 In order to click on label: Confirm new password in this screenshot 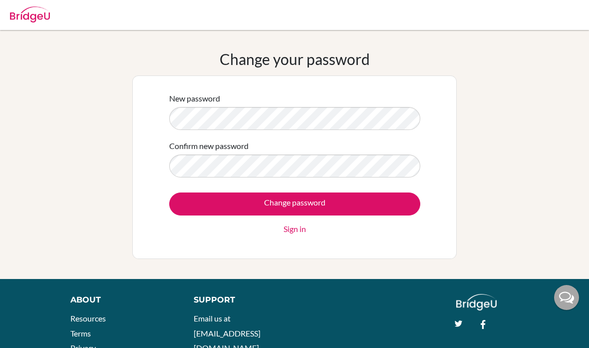, I will do `click(209, 146)`.